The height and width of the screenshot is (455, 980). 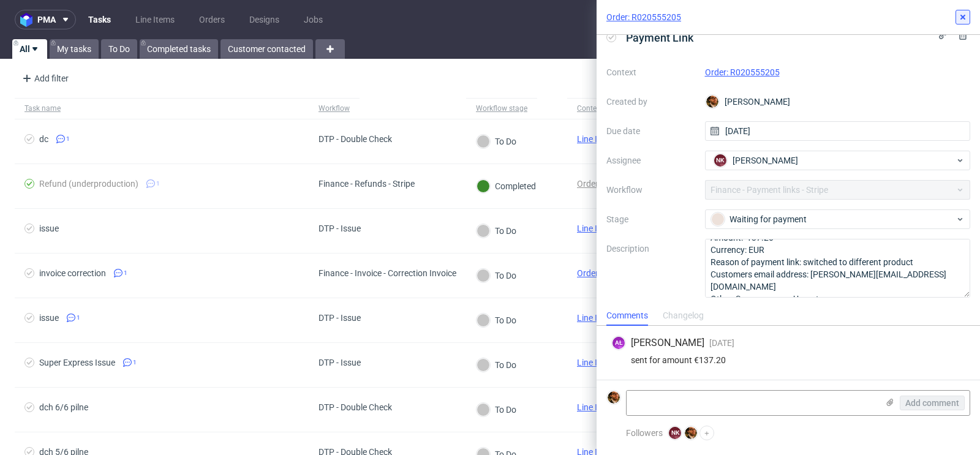 I want to click on a: Line Item: BQLI, so click(x=606, y=139).